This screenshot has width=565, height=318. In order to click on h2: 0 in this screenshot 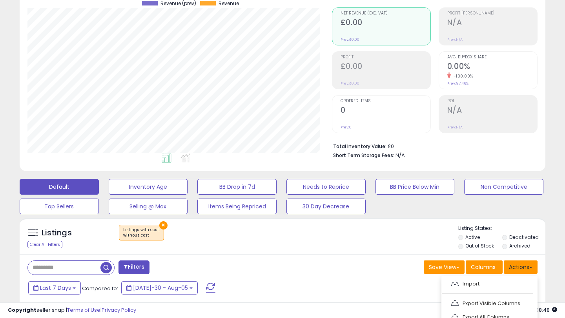, I will do `click(385, 111)`.